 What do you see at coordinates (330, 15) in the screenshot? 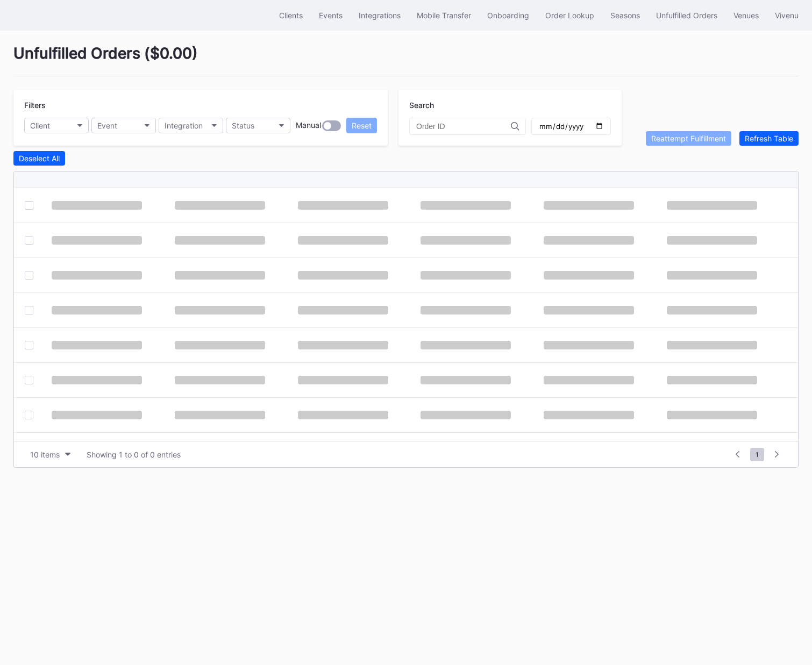
I see `div: Events` at bounding box center [330, 15].